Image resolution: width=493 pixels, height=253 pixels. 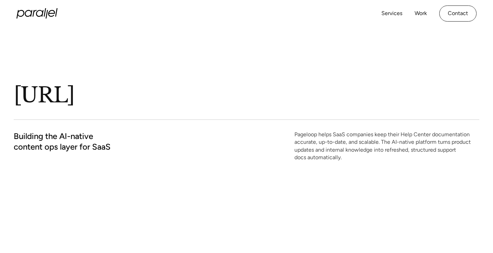 What do you see at coordinates (392, 13) in the screenshot?
I see `a: Services` at bounding box center [392, 13].